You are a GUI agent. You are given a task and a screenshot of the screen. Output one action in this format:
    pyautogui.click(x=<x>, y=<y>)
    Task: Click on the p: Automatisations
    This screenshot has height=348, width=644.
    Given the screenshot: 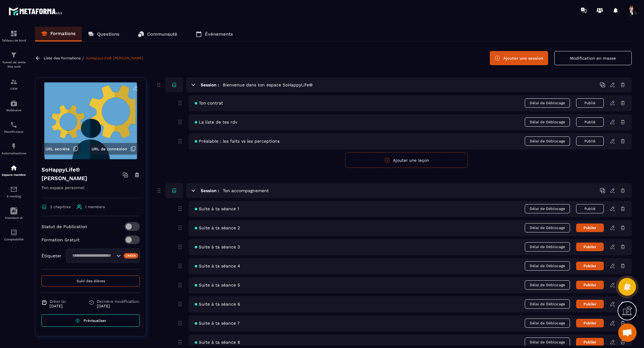 What is the action you would take?
    pyautogui.click(x=14, y=153)
    